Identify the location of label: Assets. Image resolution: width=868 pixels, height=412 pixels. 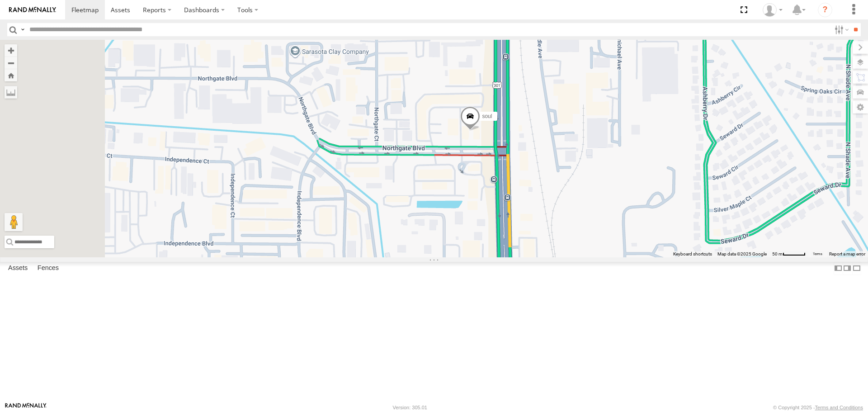
(17, 269).